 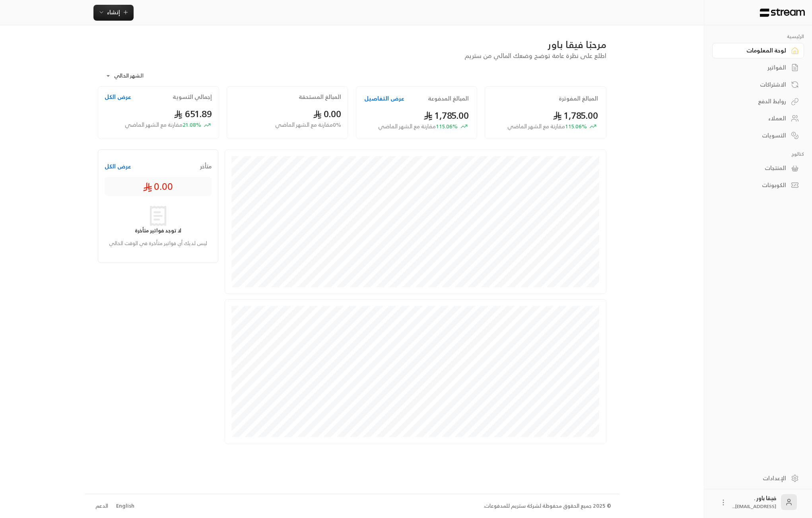 What do you see at coordinates (535, 56) in the screenshot?
I see `span: اطلع على نظرة عامة توضح وضعك المالي من ستريم` at bounding box center [535, 56].